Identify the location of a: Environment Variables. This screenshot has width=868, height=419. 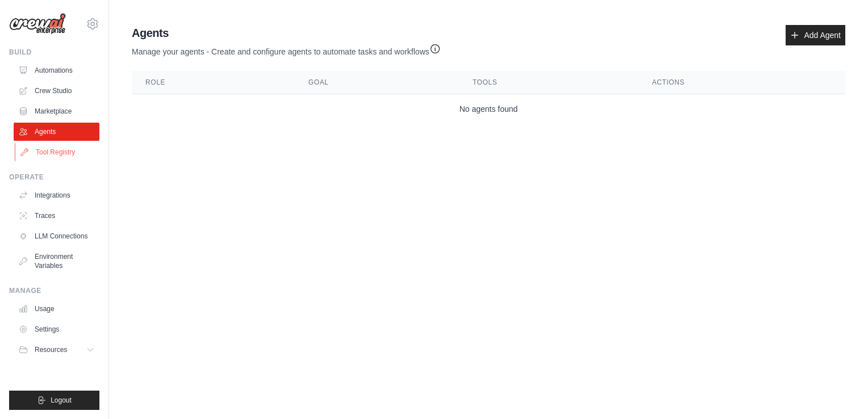
(56, 261).